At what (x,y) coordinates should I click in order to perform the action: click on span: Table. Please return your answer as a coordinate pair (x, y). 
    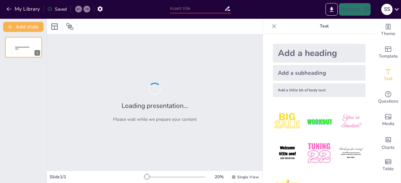
    Looking at the image, I should click on (388, 169).